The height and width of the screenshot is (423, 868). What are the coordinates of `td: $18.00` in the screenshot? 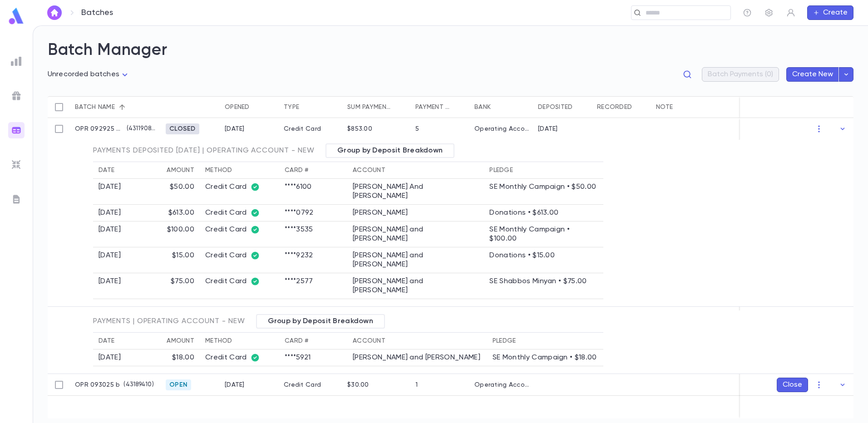 It's located at (166, 358).